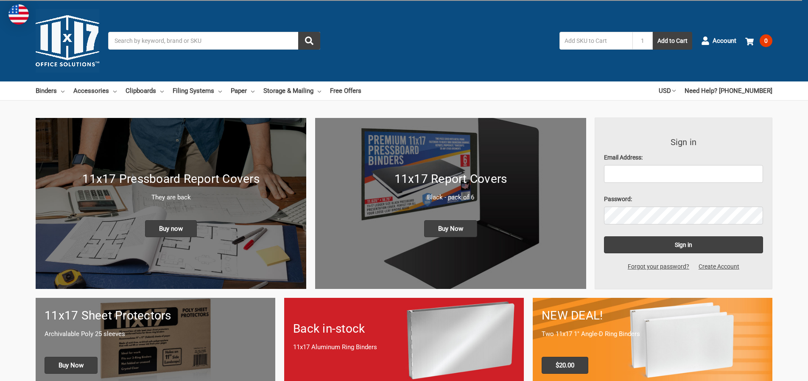 The height and width of the screenshot is (381, 808). Describe the element at coordinates (719, 41) in the screenshot. I see `a: Account` at that location.